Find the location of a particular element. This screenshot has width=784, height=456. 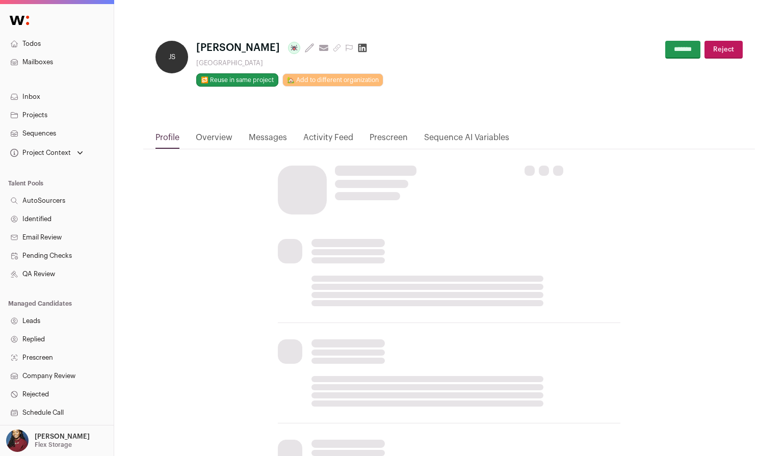

img: 10010497-medium_jpg is located at coordinates (17, 441).